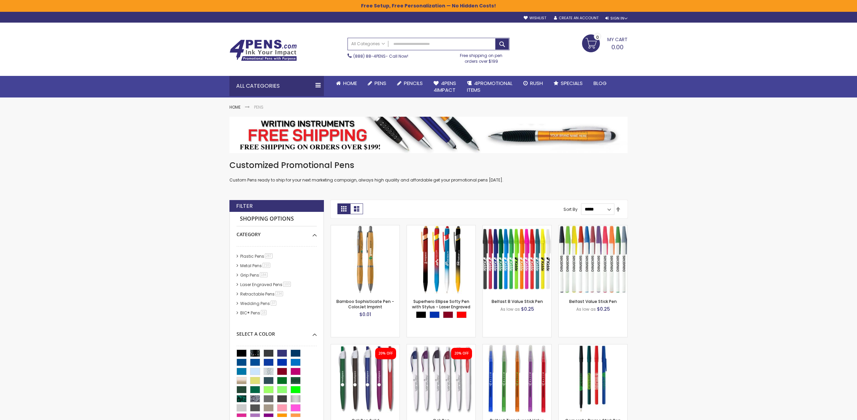  What do you see at coordinates (600, 83) in the screenshot?
I see `a: Blog` at bounding box center [600, 83].